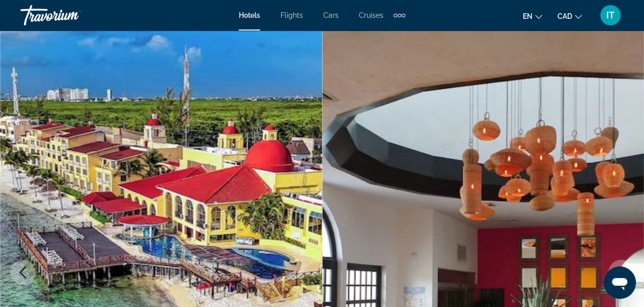 The height and width of the screenshot is (307, 644). I want to click on span: en, so click(528, 16).